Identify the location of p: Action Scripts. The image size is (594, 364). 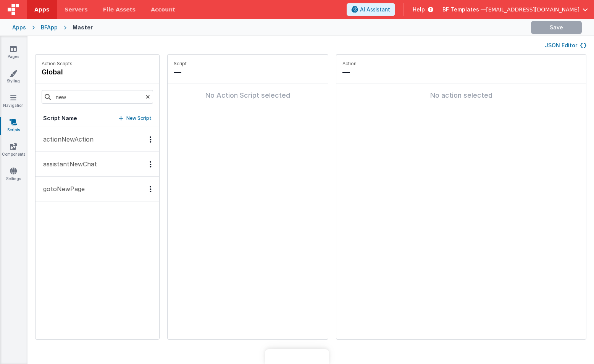
(57, 64).